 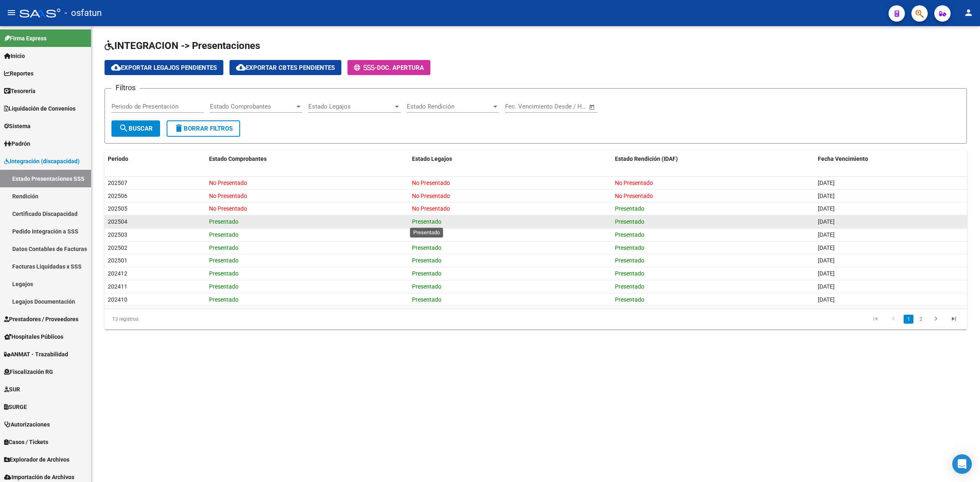 I want to click on span: Integración (discapacidad), so click(x=42, y=162).